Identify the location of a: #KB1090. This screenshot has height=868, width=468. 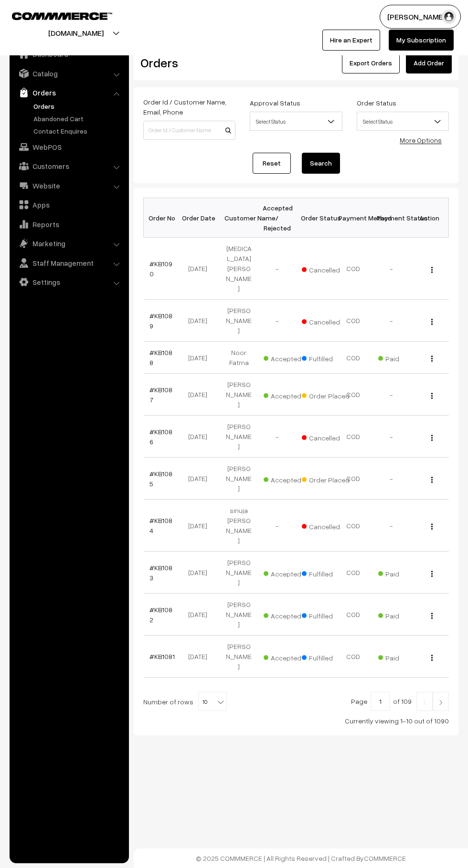
(161, 269).